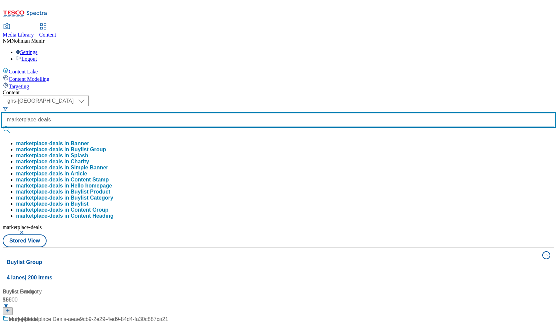  Describe the element at coordinates (23, 319) in the screenshot. I see `div: Marketplace` at that location.